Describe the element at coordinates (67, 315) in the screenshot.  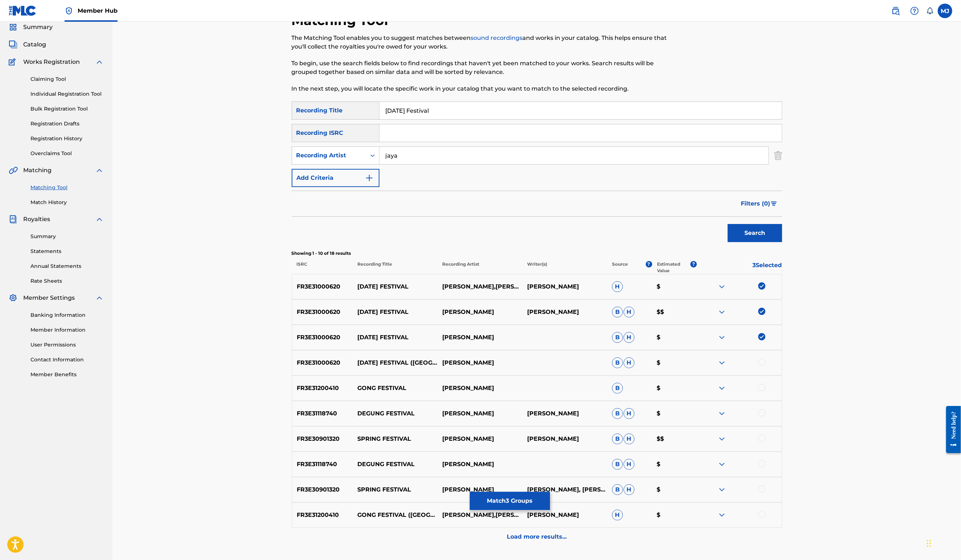
I see `a: Banking Information` at that location.